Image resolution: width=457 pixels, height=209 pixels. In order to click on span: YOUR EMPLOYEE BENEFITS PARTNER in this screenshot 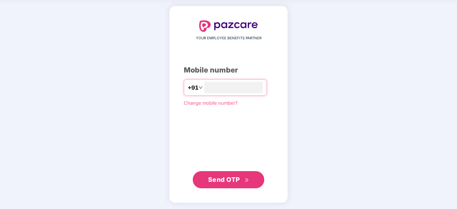, I will do `click(229, 38)`.